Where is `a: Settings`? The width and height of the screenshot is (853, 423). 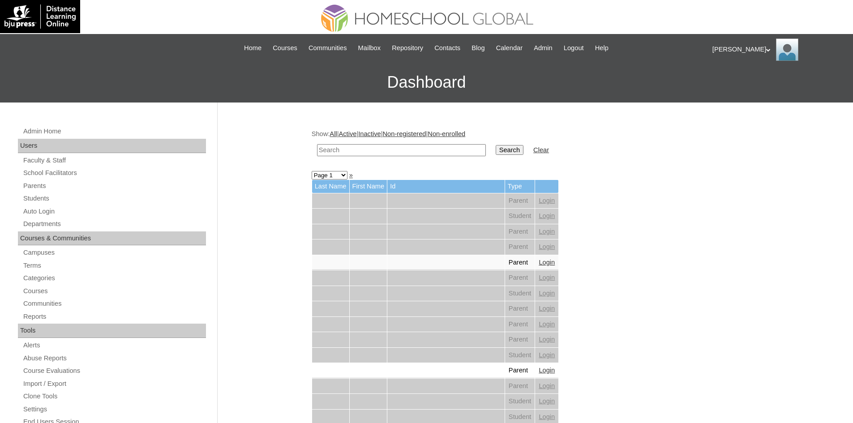
a: Settings is located at coordinates (114, 409).